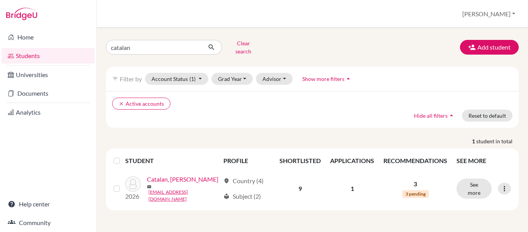  Describe the element at coordinates (233, 79) in the screenshot. I see `button: Grad Year` at that location.